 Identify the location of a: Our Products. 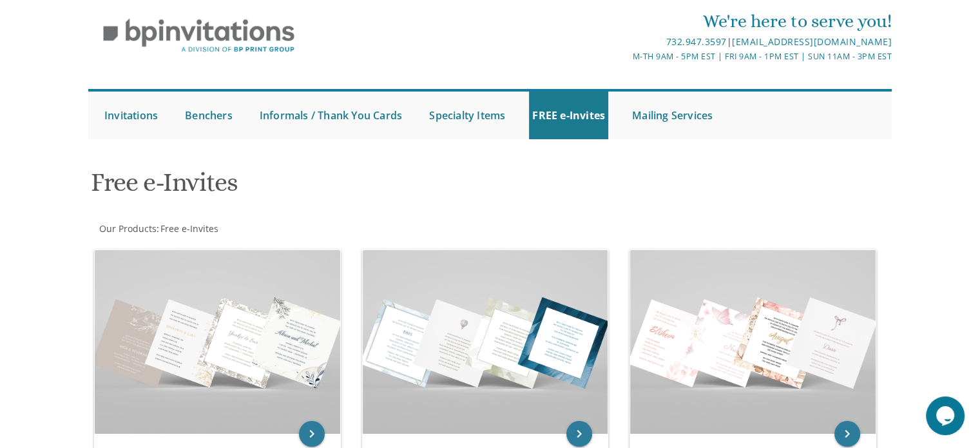
(127, 228).